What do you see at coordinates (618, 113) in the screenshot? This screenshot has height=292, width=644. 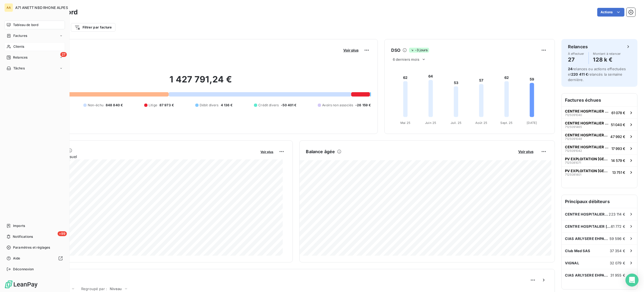 I see `span: 61 078 €` at bounding box center [618, 113].